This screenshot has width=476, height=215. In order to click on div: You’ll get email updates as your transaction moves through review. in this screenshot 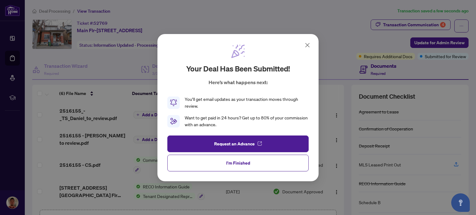, I will do `click(247, 103)`.